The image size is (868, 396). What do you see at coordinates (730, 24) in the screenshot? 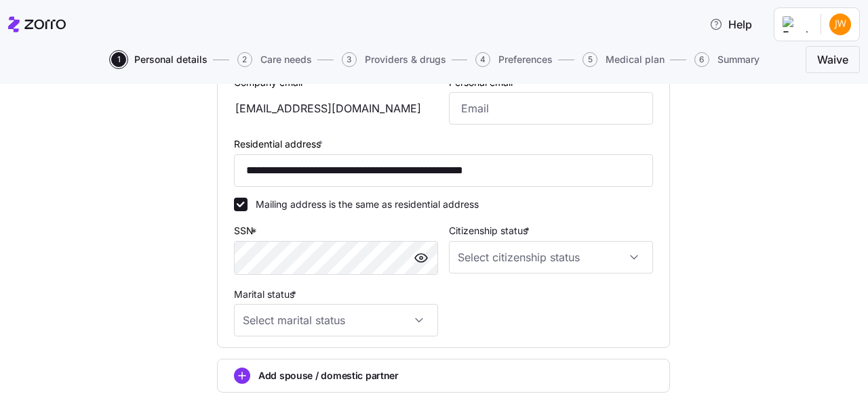
I see `button: Help` at bounding box center [730, 24].